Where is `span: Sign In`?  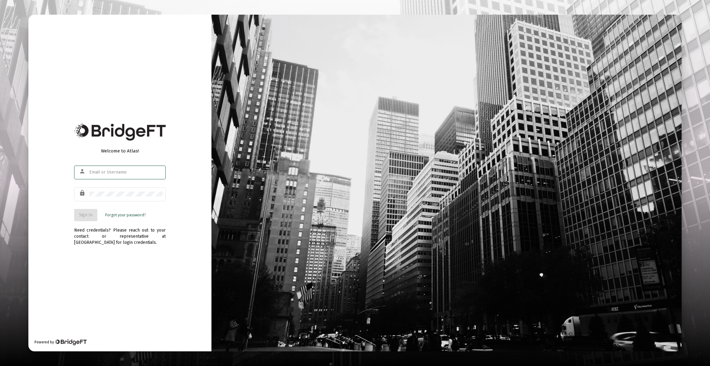
span: Sign In is located at coordinates (86, 214).